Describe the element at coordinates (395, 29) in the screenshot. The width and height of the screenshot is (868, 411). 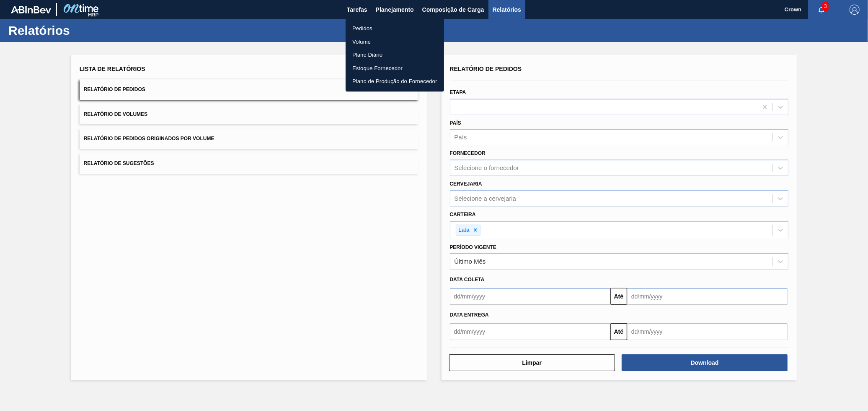
I see `li: Pedidos` at that location.